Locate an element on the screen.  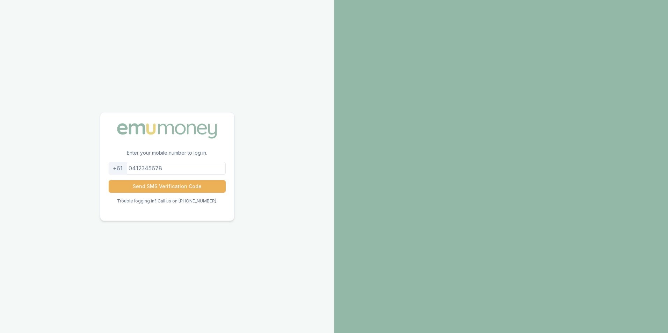
img: Emu Money is located at coordinates (167, 131).